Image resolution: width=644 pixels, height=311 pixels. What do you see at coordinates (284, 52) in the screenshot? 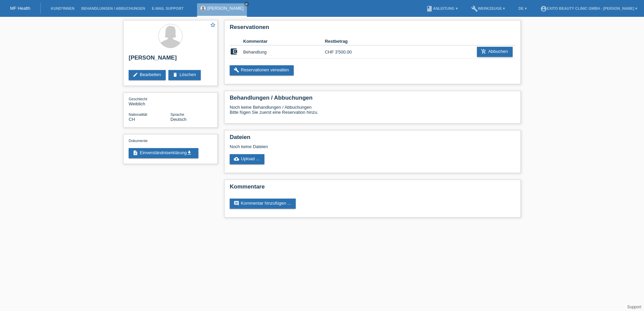
I see `td: Behandlung` at bounding box center [284, 52].